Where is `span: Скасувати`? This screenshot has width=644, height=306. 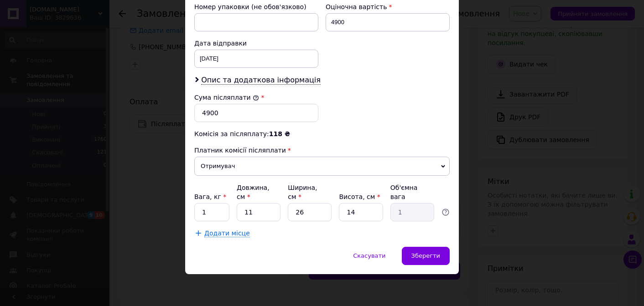 span: Скасувати is located at coordinates (369, 256).